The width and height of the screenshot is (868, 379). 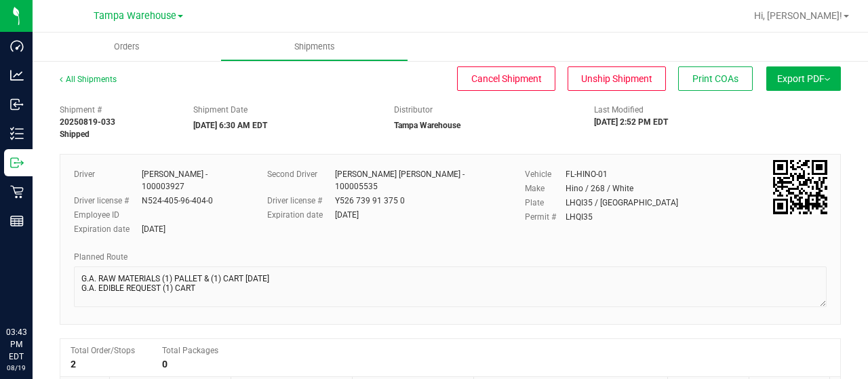 What do you see at coordinates (17, 134) in the screenshot?
I see `inline-svg: Inventory` at bounding box center [17, 134].